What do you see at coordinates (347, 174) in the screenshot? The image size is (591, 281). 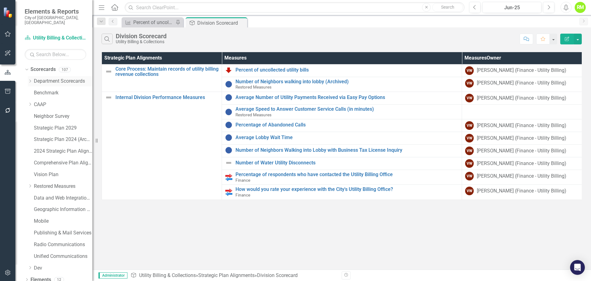 I see `a: Percentage of respondents who have contacted the Utility Billing Office` at bounding box center [347, 174].